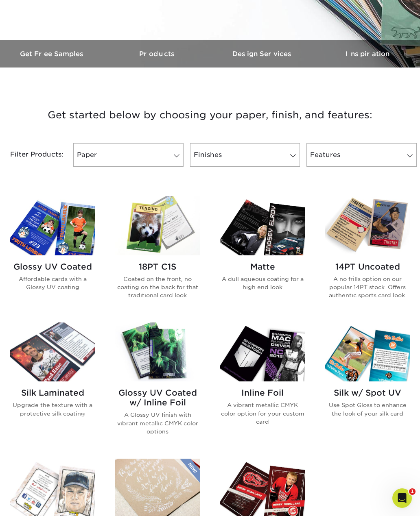 The width and height of the screenshot is (420, 516). Describe the element at coordinates (367, 352) in the screenshot. I see `img: Silk w/ Spot UV Trading Cards` at that location.